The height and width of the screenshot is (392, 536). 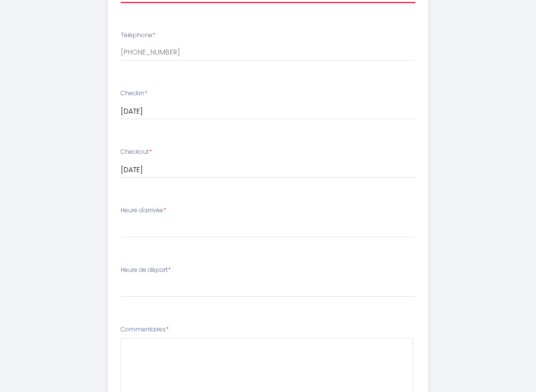 What do you see at coordinates (134, 93) in the screenshot?
I see `label: Checkin` at bounding box center [134, 93].